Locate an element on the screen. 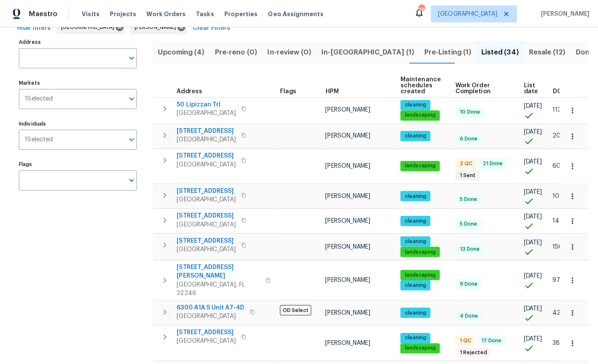 The height and width of the screenshot is (364, 598). span: 205 is located at coordinates (555, 135).